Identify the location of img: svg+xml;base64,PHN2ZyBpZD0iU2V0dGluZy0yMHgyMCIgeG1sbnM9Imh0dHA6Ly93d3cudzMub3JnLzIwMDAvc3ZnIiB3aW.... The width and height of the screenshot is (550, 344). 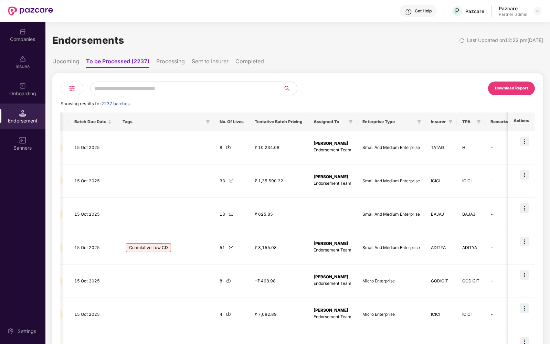
(11, 331).